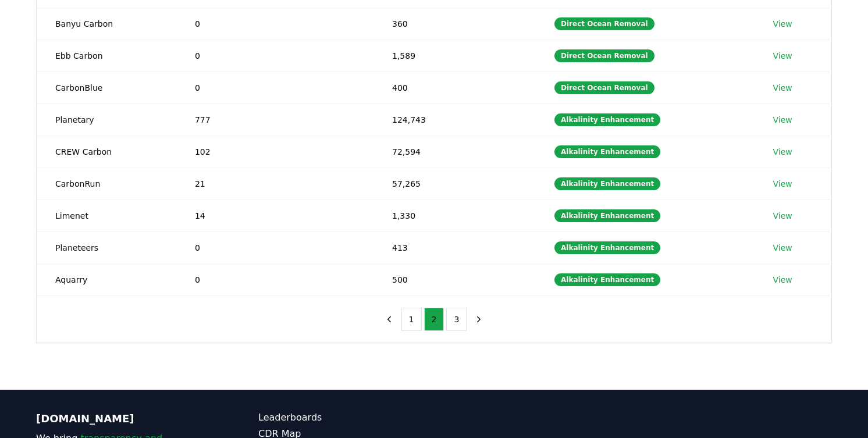 Image resolution: width=868 pixels, height=438 pixels. What do you see at coordinates (455, 215) in the screenshot?
I see `td: 1,330` at bounding box center [455, 215].